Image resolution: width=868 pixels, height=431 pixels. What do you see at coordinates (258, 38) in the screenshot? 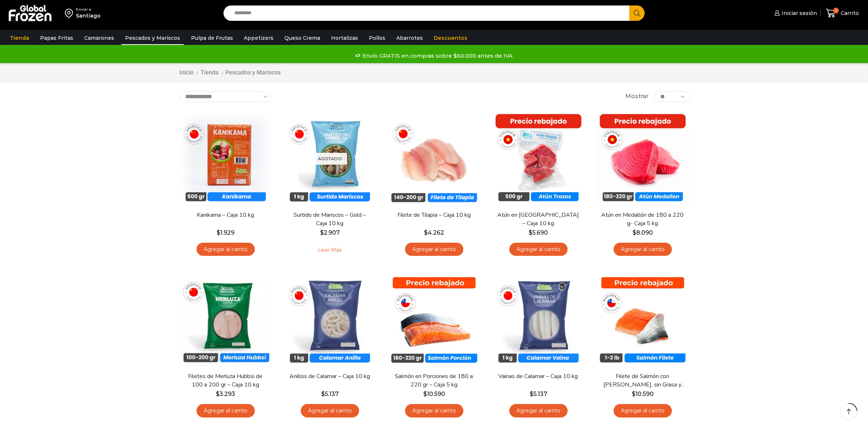
I see `a: Appetizers` at bounding box center [258, 38].